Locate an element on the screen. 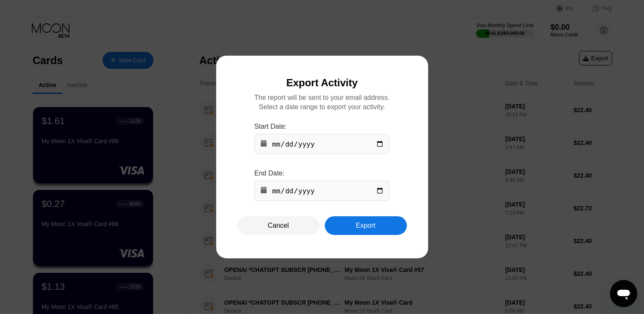 The width and height of the screenshot is (644, 314). div: End Date: is located at coordinates (322, 173).